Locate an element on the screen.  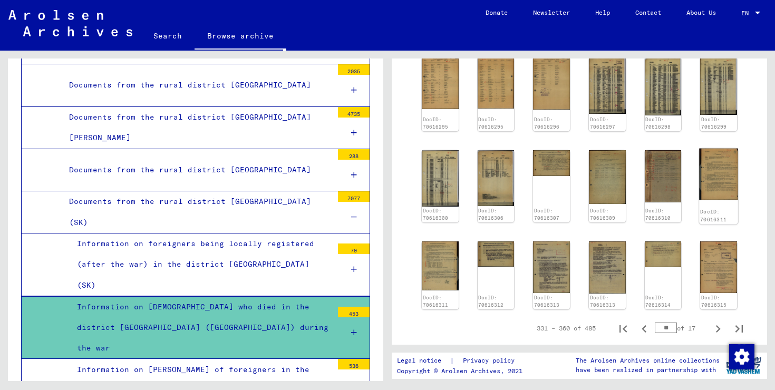
button: Next page is located at coordinates (718, 328).